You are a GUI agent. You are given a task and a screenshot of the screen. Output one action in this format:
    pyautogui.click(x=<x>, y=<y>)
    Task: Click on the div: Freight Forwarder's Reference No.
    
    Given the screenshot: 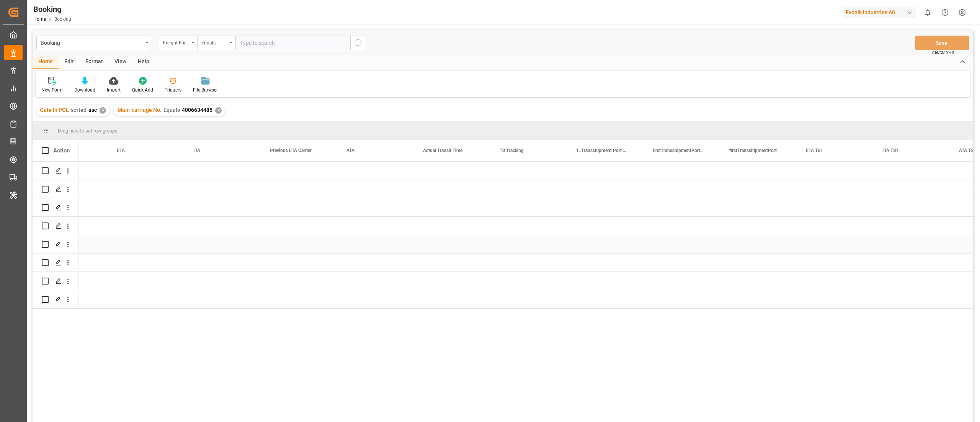 What is the action you would take?
    pyautogui.click(x=176, y=42)
    